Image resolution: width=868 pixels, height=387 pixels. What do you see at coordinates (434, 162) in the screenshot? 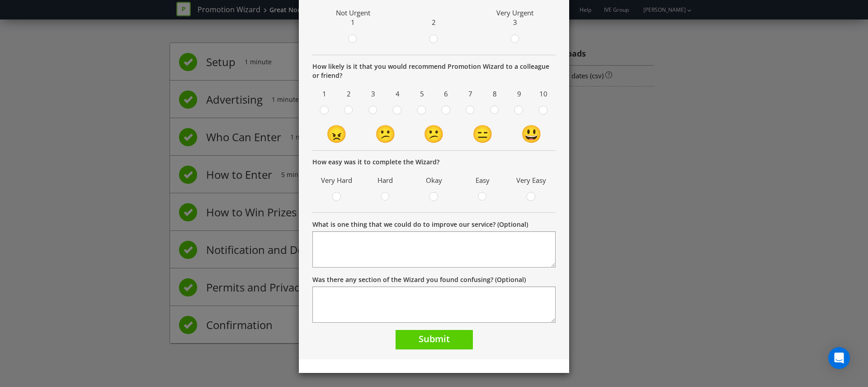
I see `p: How easy was it to complete the Wizard?` at bounding box center [434, 162].